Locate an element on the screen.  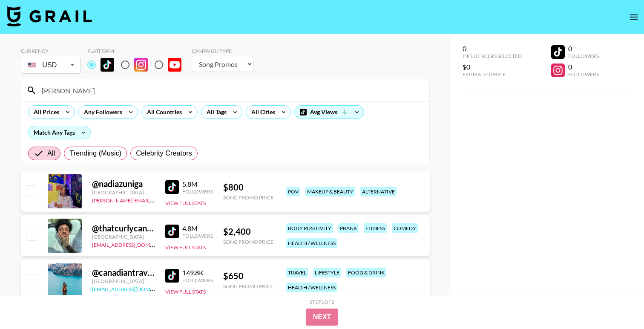
div: 4.8M is located at coordinates (198, 228).